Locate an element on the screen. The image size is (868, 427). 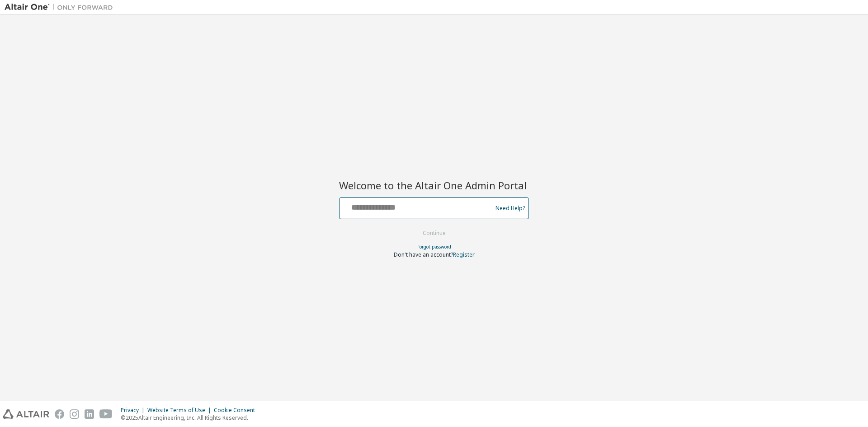
img: youtube.svg is located at coordinates (106, 414).